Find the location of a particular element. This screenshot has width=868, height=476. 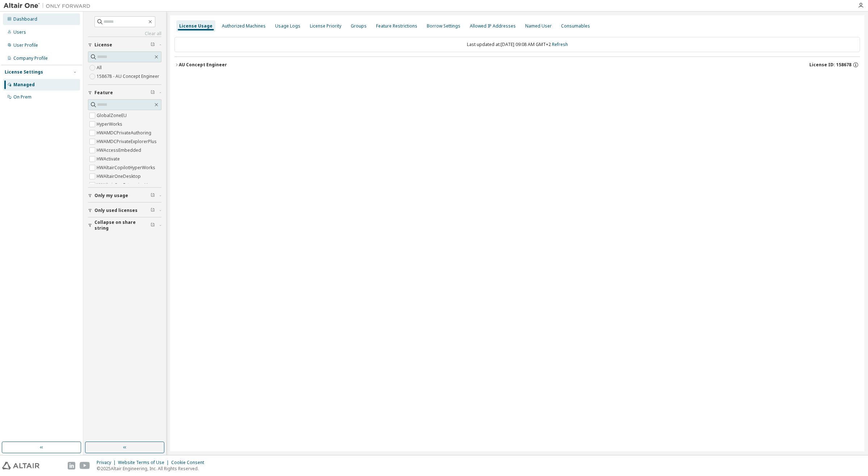

div: Consumables is located at coordinates (575, 26).